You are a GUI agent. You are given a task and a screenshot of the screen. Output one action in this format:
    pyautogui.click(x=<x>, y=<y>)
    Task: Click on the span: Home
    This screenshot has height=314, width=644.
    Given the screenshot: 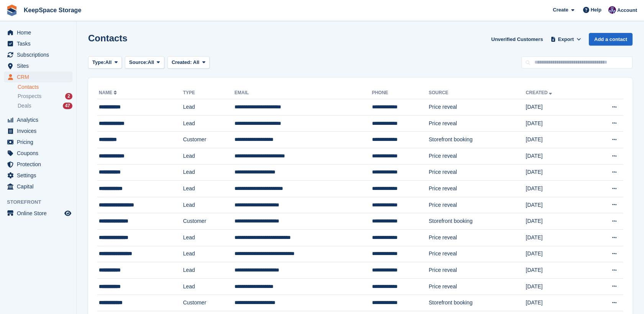 What is the action you would take?
    pyautogui.click(x=40, y=33)
    